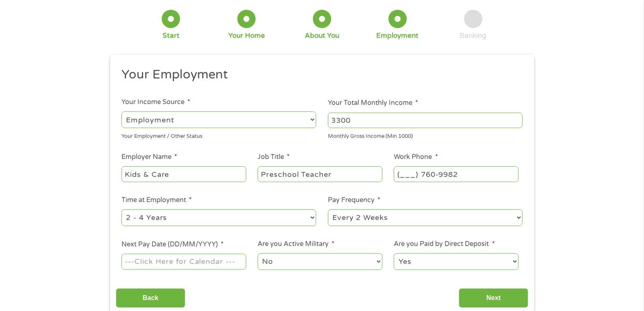 Image resolution: width=644 pixels, height=311 pixels. Describe the element at coordinates (247, 36) in the screenshot. I see `div: Your Home` at that location.